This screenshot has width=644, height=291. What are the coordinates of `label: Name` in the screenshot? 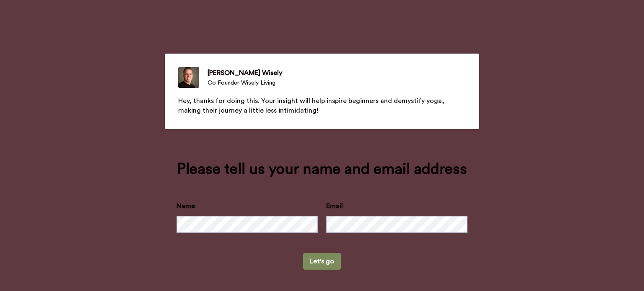 It's located at (186, 206).